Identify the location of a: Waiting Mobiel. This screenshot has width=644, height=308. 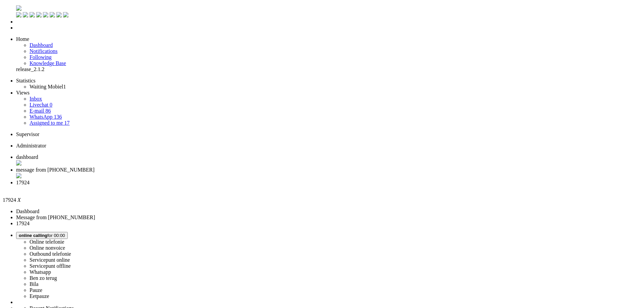
(48, 87).